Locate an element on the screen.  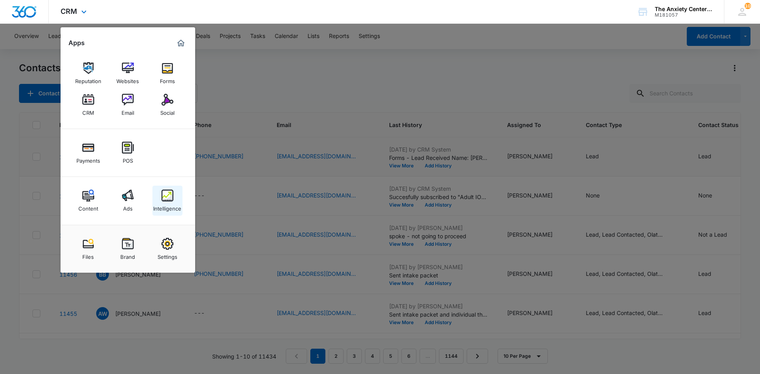
a: Files is located at coordinates (88, 249).